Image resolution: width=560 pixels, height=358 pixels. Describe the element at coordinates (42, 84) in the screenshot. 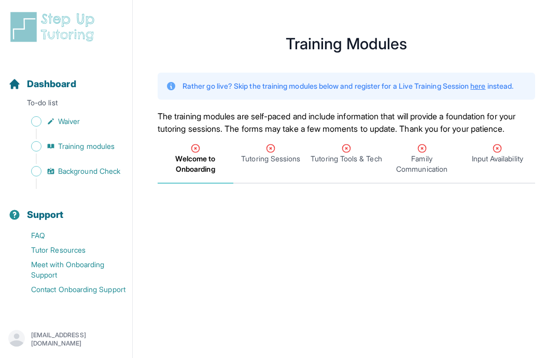

I see `a: Dashboard` at that location.